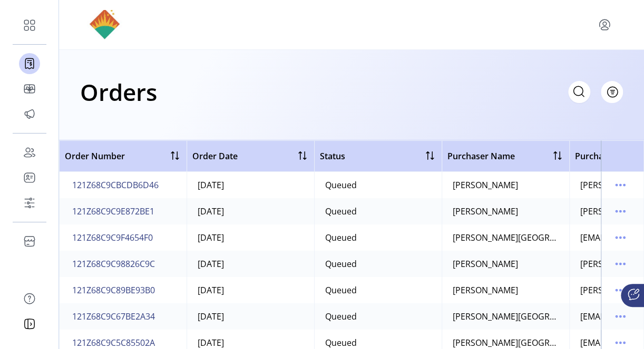  Describe the element at coordinates (113, 264) in the screenshot. I see `button: 121Z68C9C98826C9C` at that location.